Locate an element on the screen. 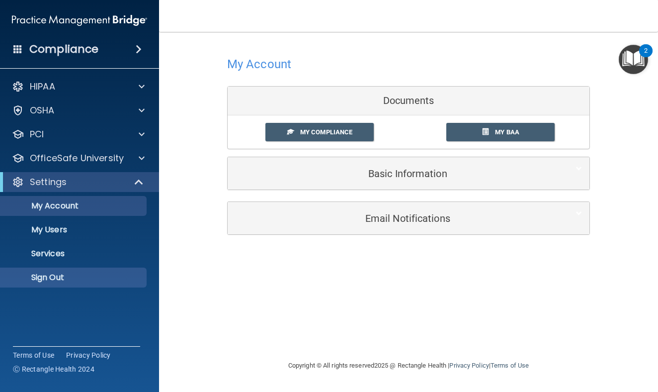  p: OfficeSafe University is located at coordinates (77, 158).